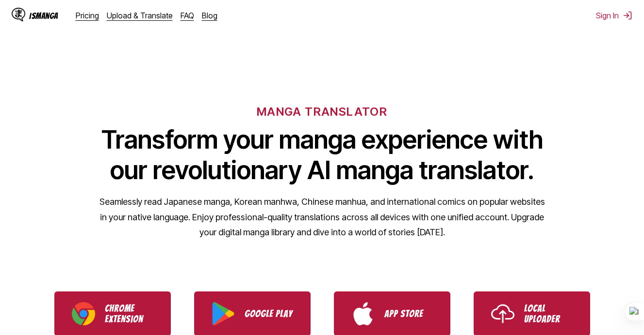 This screenshot has height=335, width=644. What do you see at coordinates (209, 15) in the screenshot?
I see `a: Blog` at bounding box center [209, 15].